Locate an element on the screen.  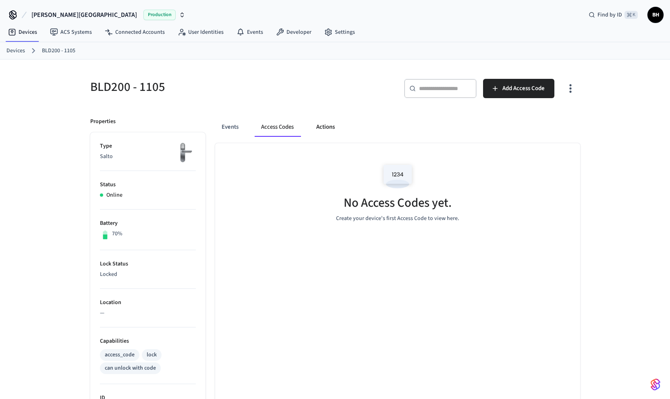
a: Events is located at coordinates (250, 32).